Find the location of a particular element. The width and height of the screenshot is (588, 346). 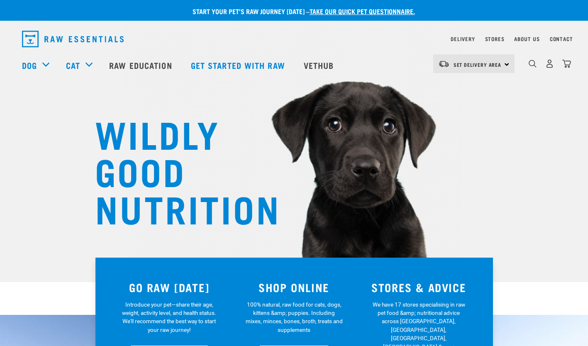

h3: STORES & ADVICE is located at coordinates (418, 287).